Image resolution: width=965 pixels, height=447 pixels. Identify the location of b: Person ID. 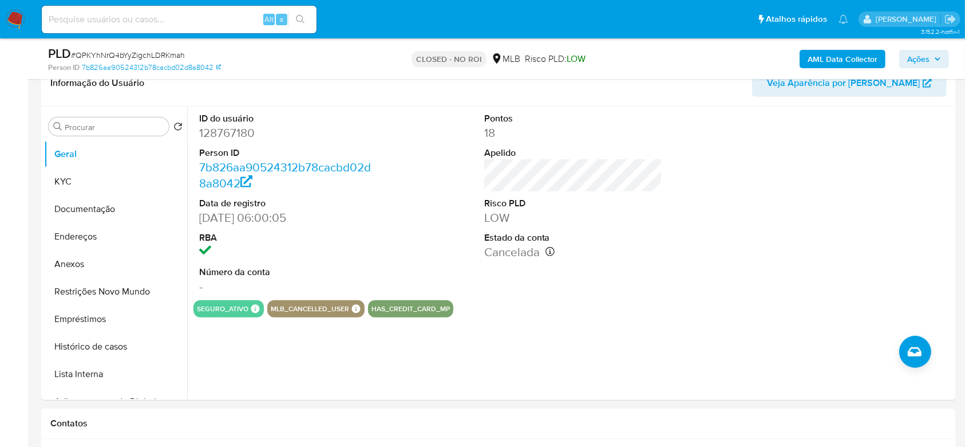
(64, 68).